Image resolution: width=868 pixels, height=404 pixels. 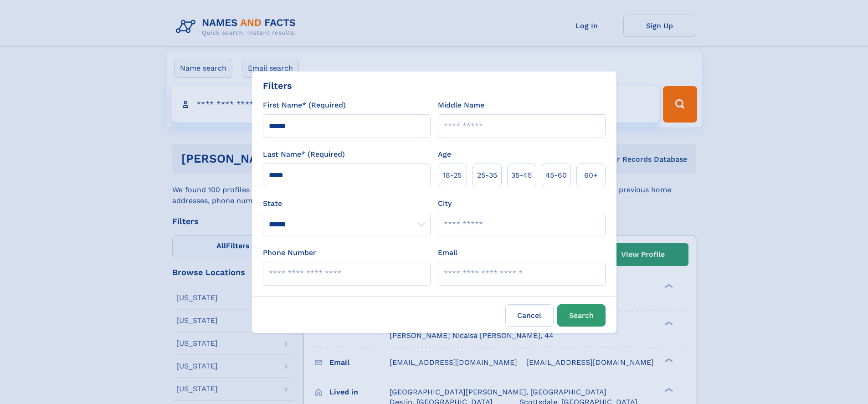 I want to click on span: 18‑25, so click(x=452, y=175).